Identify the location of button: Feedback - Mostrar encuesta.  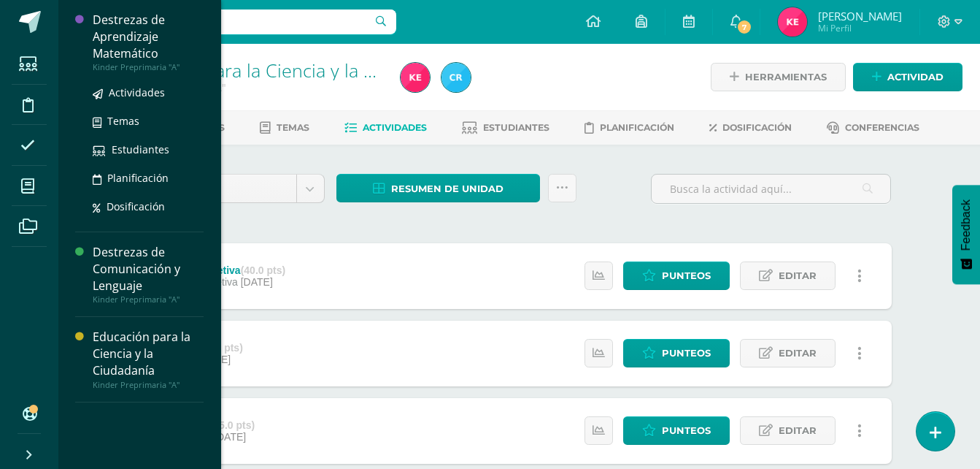
(966, 234).